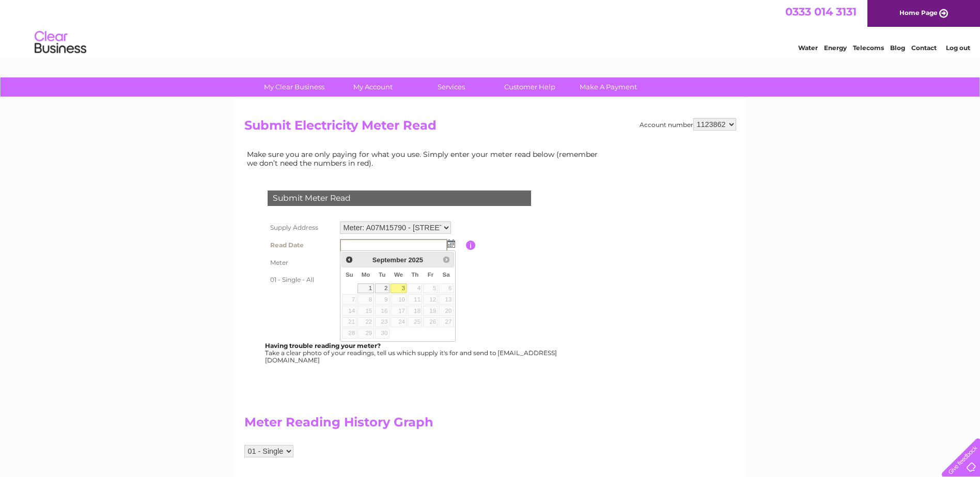 The image size is (980, 477). I want to click on a: Water, so click(808, 47).